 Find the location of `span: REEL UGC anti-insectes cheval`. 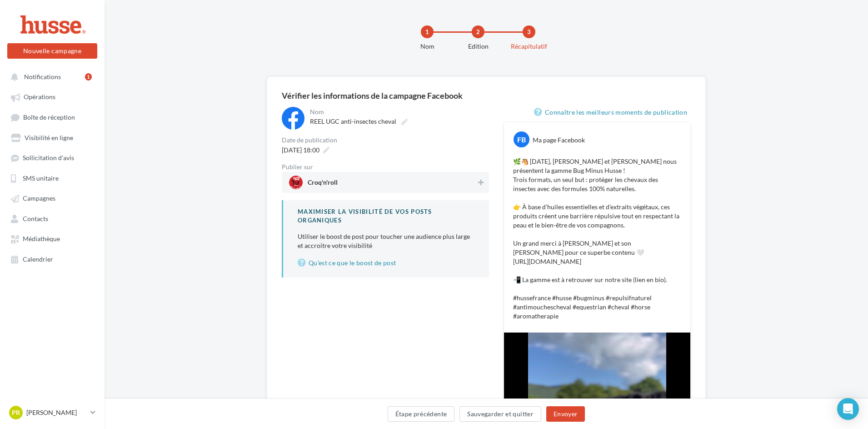

span: REEL UGC anti-insectes cheval is located at coordinates (354, 121).